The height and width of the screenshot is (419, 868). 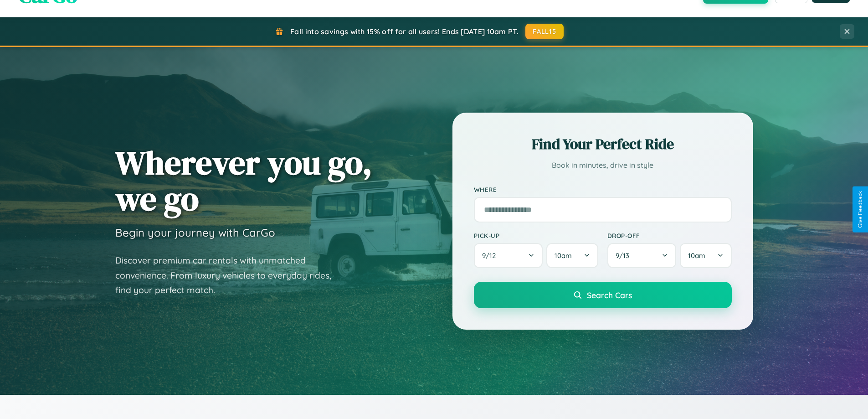 What do you see at coordinates (625, 255) in the screenshot?
I see `span: 9 / 13` at bounding box center [625, 255].